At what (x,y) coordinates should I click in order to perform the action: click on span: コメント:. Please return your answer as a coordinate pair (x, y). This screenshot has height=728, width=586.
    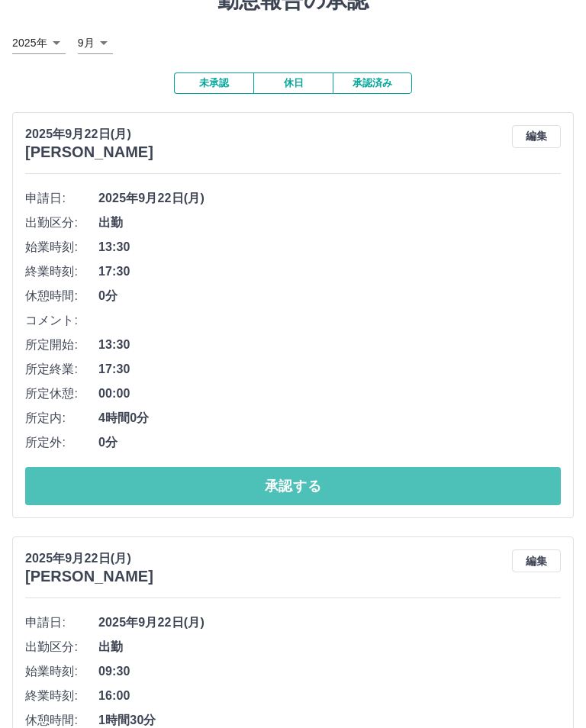
    Looking at the image, I should click on (62, 321).